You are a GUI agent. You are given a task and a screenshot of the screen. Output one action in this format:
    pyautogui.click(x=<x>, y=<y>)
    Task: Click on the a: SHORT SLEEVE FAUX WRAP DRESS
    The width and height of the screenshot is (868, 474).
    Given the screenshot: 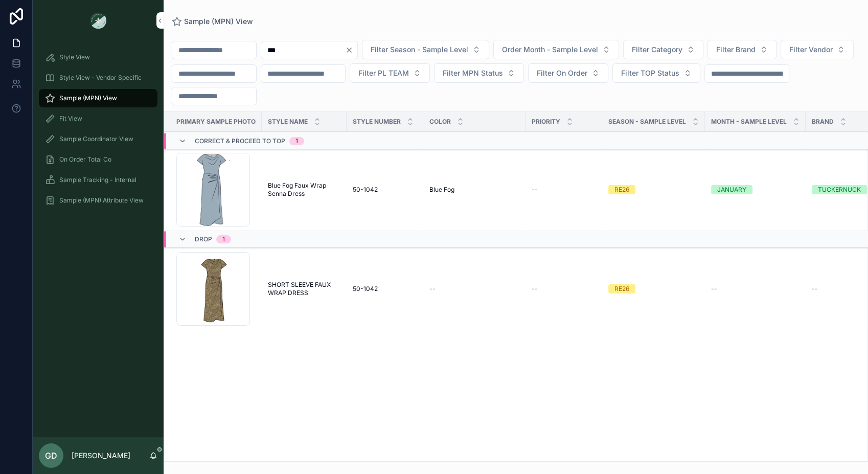 What is the action you would take?
    pyautogui.click(x=304, y=289)
    